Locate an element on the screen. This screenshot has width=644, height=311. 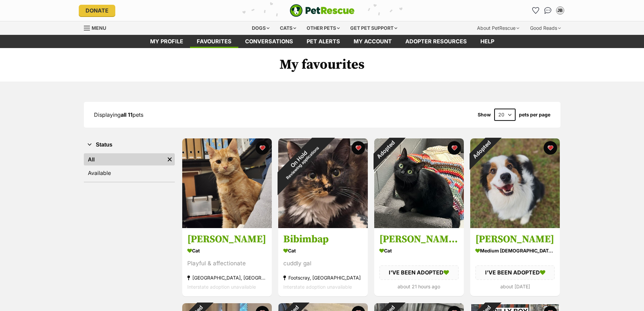
span: Show is located at coordinates (484, 115).